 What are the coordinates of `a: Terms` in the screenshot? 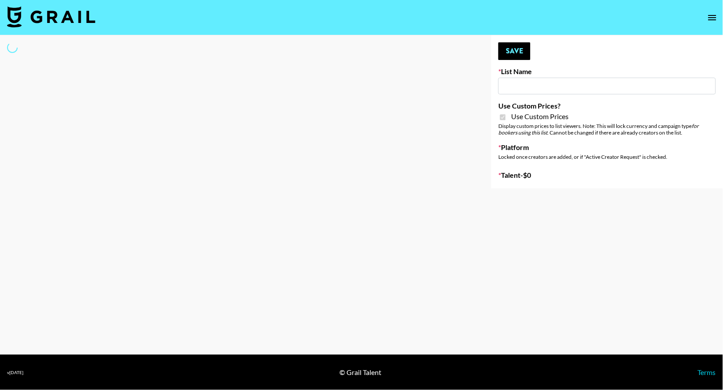 It's located at (707, 372).